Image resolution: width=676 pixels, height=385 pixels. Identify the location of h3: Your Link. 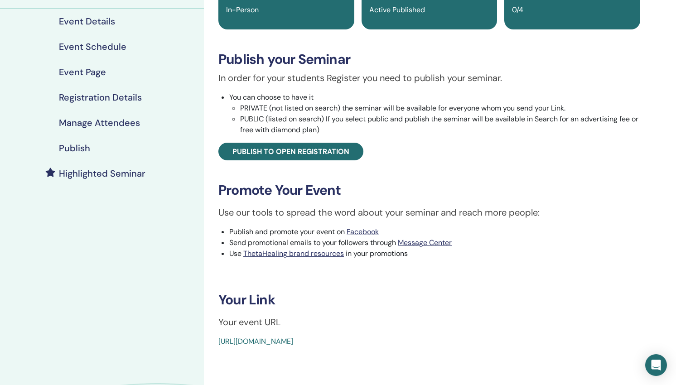
(429, 300).